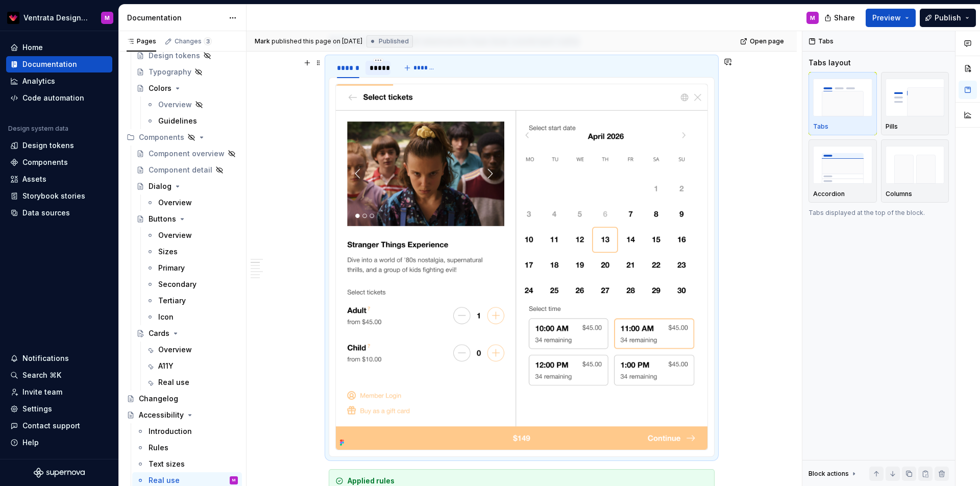 The image size is (980, 486). I want to click on button: Notifications, so click(59, 358).